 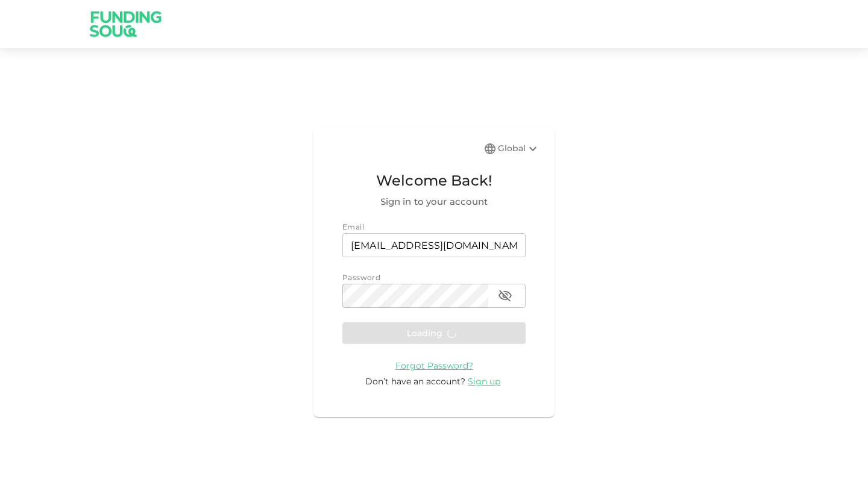 I want to click on span: Password, so click(x=361, y=277).